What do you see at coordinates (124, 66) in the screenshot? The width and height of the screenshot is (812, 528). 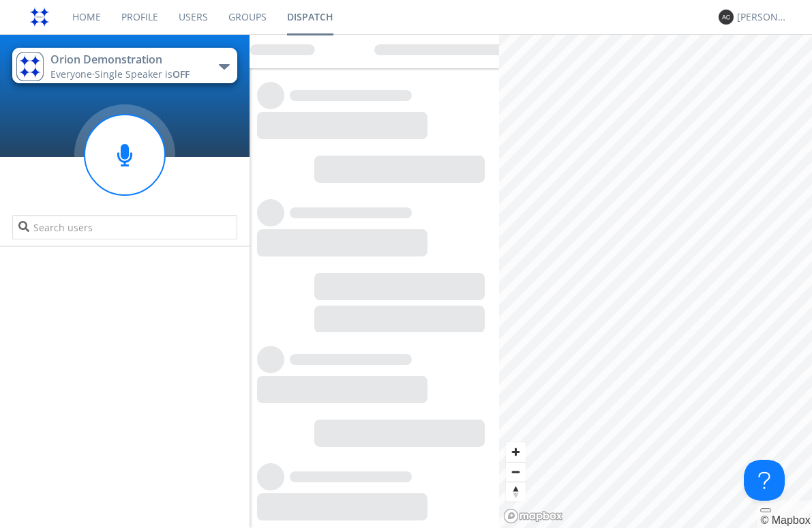 I see `button: Orion DemonstrationEveryone·Single Speaker isOFF` at bounding box center [124, 66].